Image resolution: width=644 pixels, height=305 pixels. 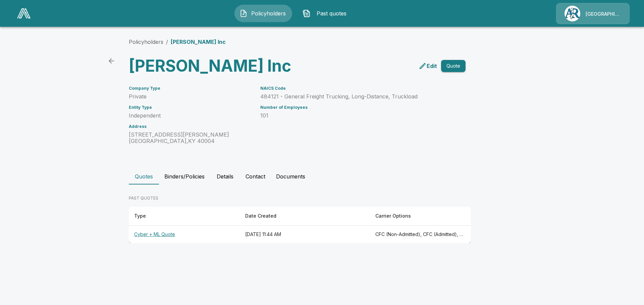 What do you see at coordinates (185, 177) in the screenshot?
I see `button: Binders/Policies` at bounding box center [185, 177].